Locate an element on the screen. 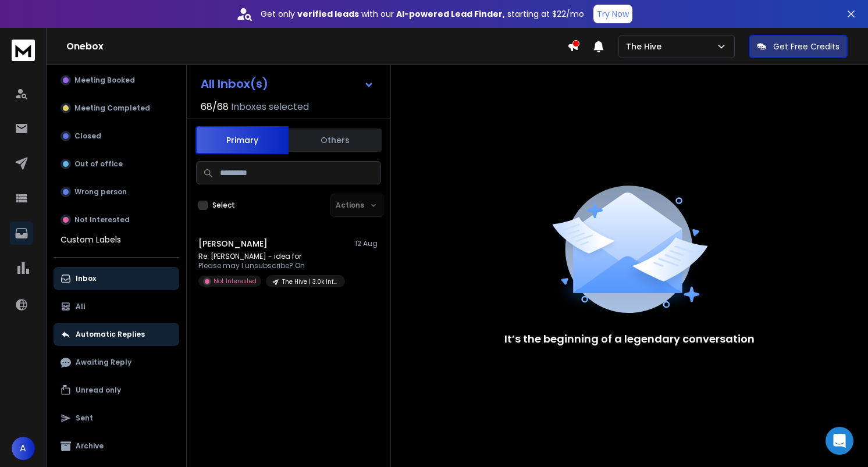 The height and width of the screenshot is (467, 868). button: Archive is located at coordinates (117, 446).